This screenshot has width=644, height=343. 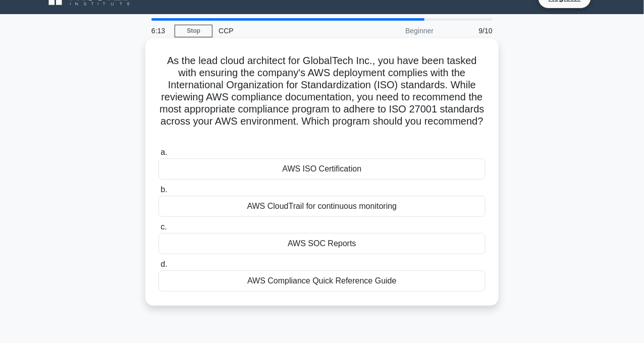 I want to click on h5: As the lead cloud architect for GlobalTech Inc., you have been tasked with ensuring the company's..., so click(x=322, y=97).